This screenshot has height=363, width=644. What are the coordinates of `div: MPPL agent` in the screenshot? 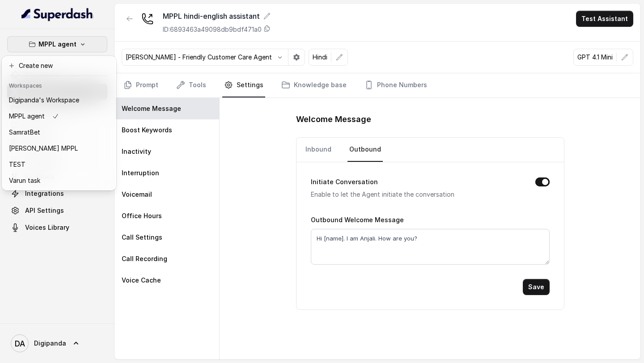 It's located at (59, 123).